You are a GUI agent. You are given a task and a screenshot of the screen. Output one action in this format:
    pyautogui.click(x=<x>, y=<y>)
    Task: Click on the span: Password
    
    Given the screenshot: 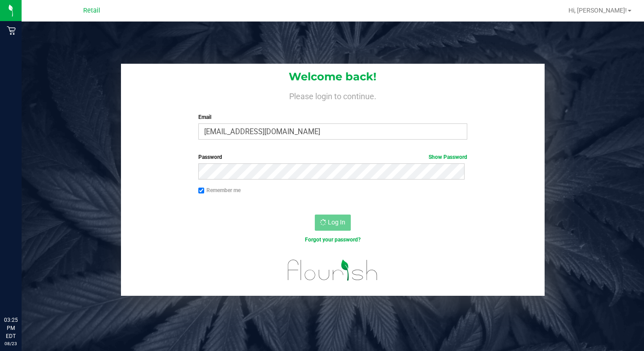 What is the action you would take?
    pyautogui.click(x=210, y=157)
    